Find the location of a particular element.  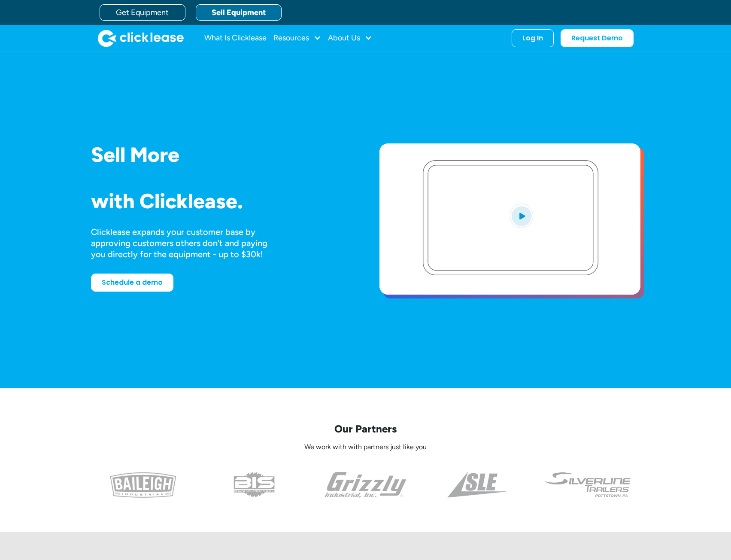

p: We work with with partners just like you is located at coordinates (366, 447).